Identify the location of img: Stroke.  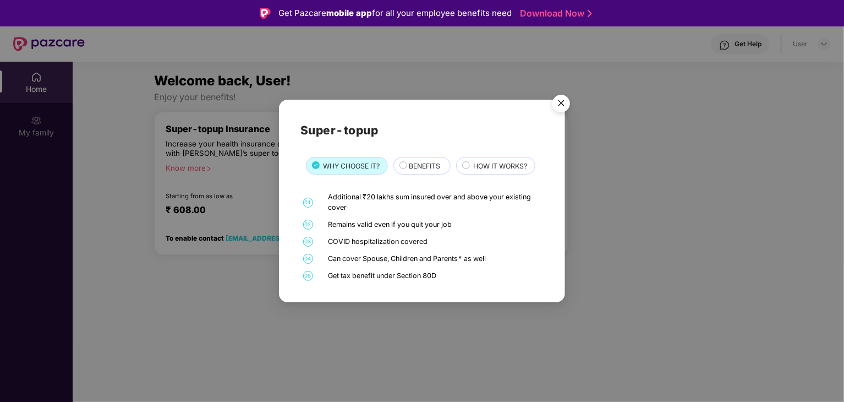
(590, 13).